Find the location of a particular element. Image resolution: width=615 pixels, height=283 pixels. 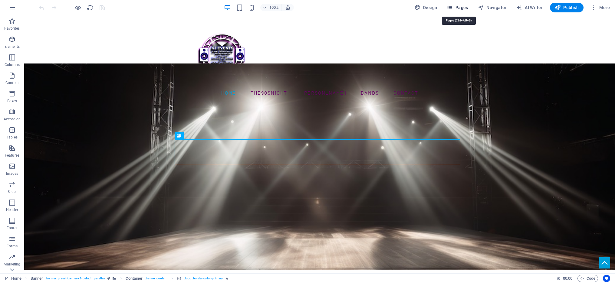

i: Element contains an animation is located at coordinates (227, 279).